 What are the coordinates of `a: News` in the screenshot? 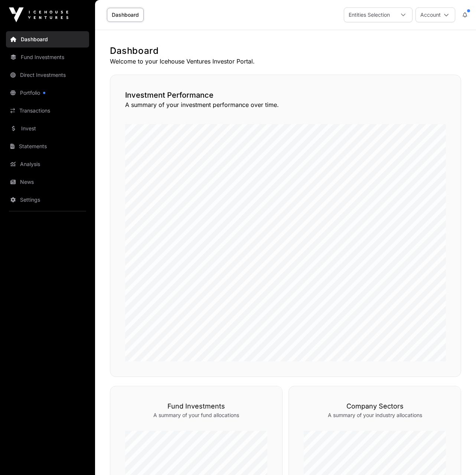 It's located at (47, 182).